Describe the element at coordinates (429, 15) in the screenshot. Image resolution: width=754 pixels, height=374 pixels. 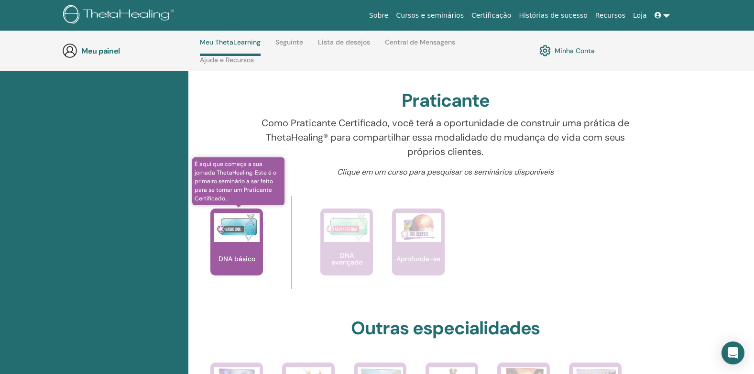
I see `a: Cursos e seminários` at that location.